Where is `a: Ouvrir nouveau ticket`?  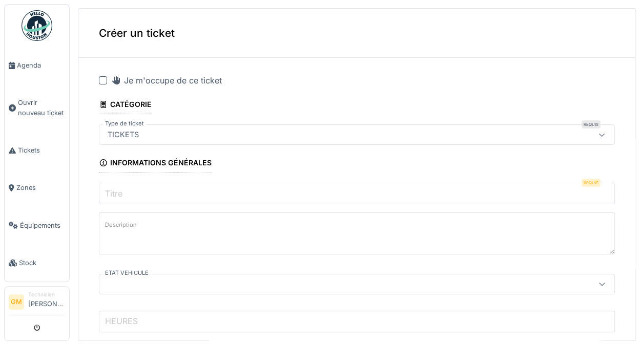 a: Ouvrir nouveau ticket is located at coordinates (37, 108).